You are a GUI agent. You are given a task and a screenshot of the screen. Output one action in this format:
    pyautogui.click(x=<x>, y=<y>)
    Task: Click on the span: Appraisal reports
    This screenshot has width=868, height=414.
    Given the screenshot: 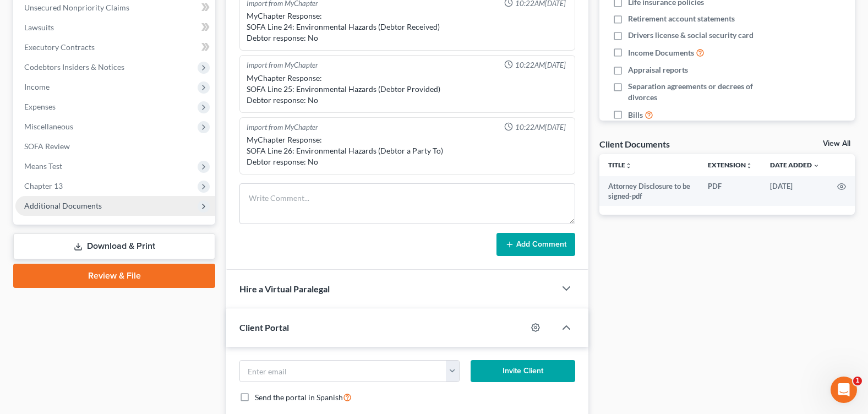 What is the action you would take?
    pyautogui.click(x=658, y=70)
    